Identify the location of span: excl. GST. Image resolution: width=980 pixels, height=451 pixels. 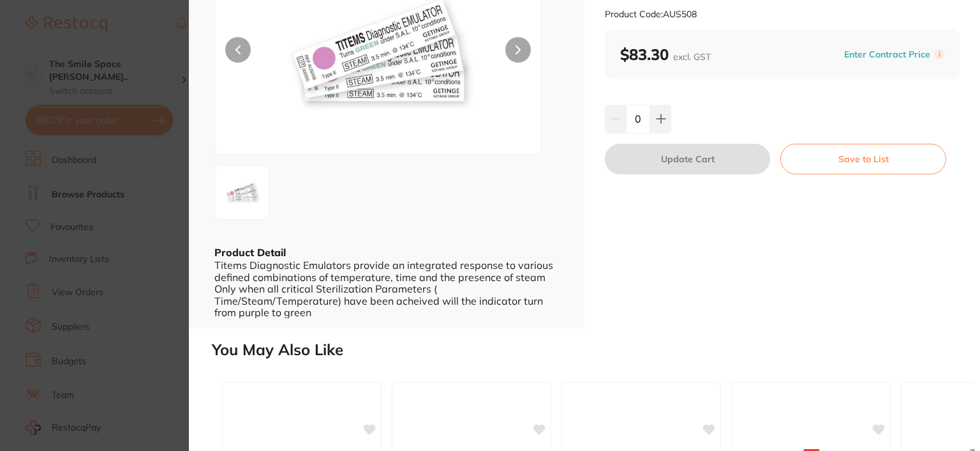
(692, 57).